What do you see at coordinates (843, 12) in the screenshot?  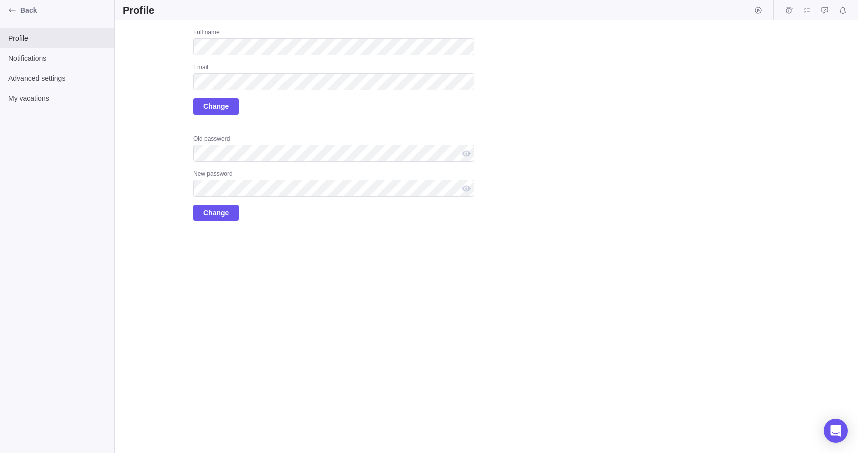 I see `a: Notifications` at bounding box center [843, 12].